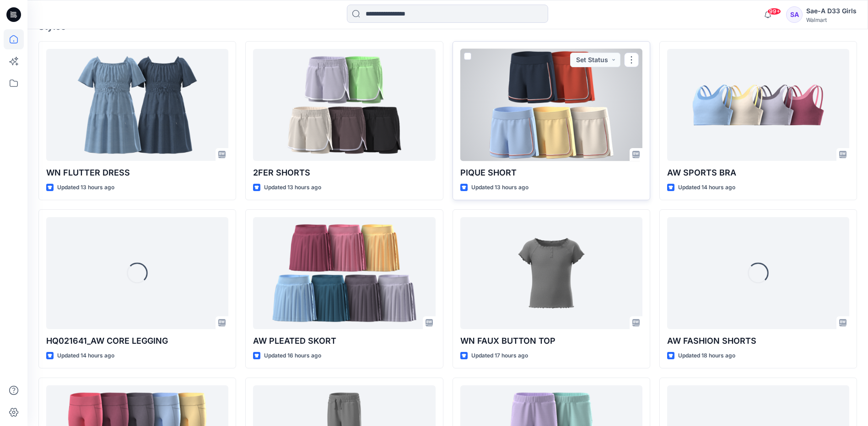 The height and width of the screenshot is (426, 868). Describe the element at coordinates (551, 173) in the screenshot. I see `p: PIQUE SHORT` at that location.